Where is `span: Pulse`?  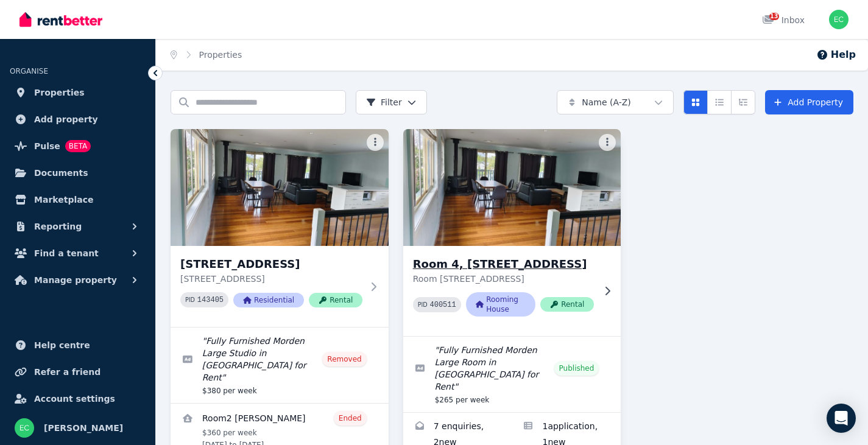 span: Pulse is located at coordinates (47, 146).